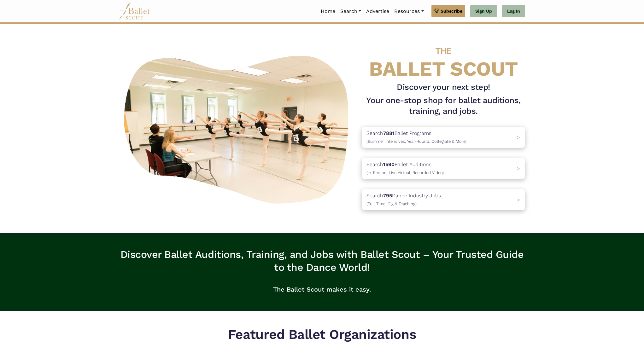  What do you see at coordinates (378, 11) in the screenshot?
I see `a: Advertise` at bounding box center [378, 11].